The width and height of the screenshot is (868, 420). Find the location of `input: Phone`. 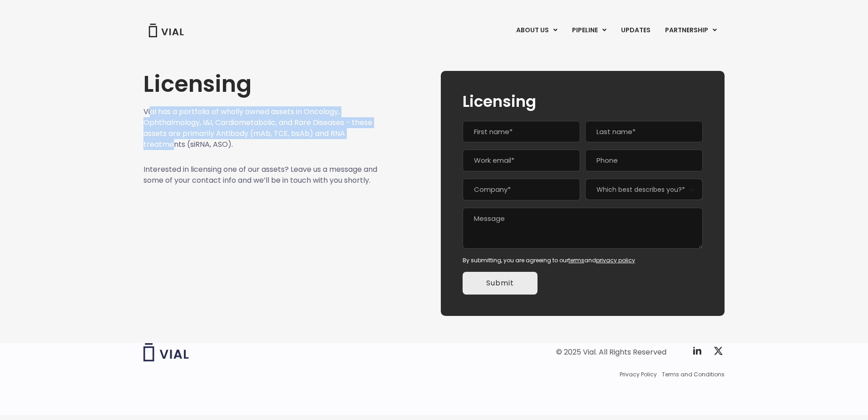

input: Phone is located at coordinates (644, 160).